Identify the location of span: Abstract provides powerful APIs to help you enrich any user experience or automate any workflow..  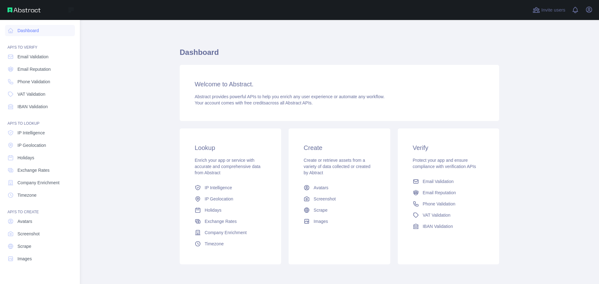
(290, 97).